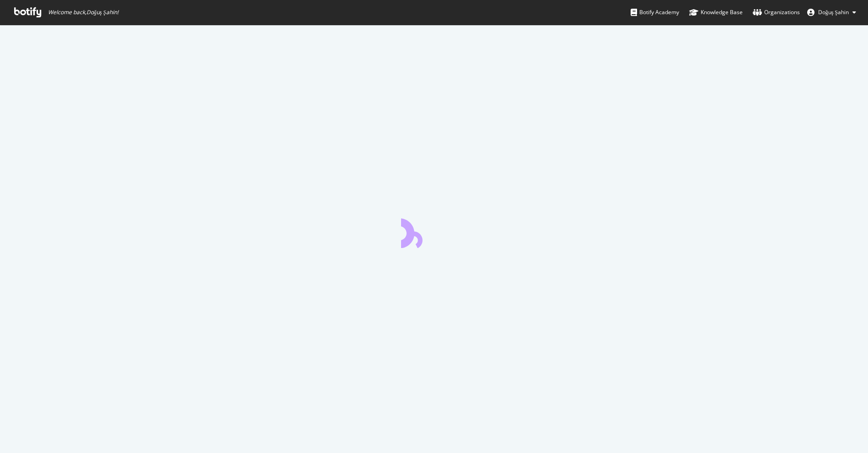 This screenshot has width=868, height=453. Describe the element at coordinates (833, 12) in the screenshot. I see `span: Doğuş Şahin` at that location.